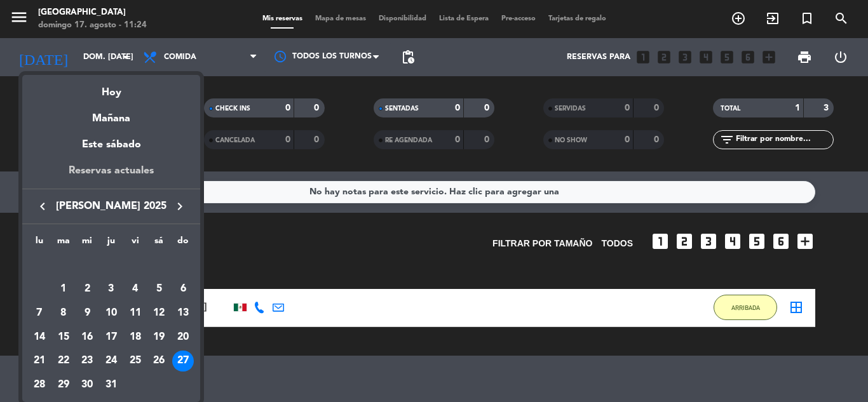 The height and width of the screenshot is (402, 868). What do you see at coordinates (64, 337) in the screenshot?
I see `div: 15` at bounding box center [64, 337].